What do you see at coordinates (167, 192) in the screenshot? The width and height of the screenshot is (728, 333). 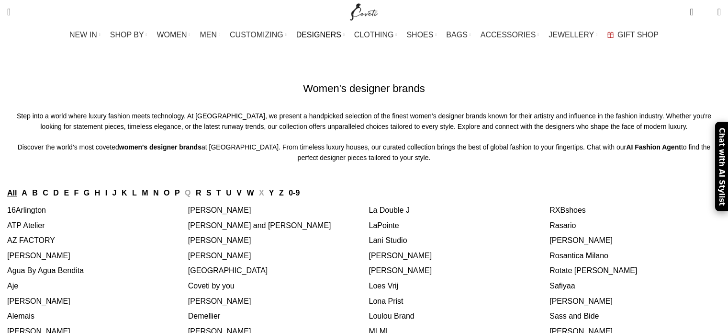 I see `a: O` at bounding box center [167, 192].